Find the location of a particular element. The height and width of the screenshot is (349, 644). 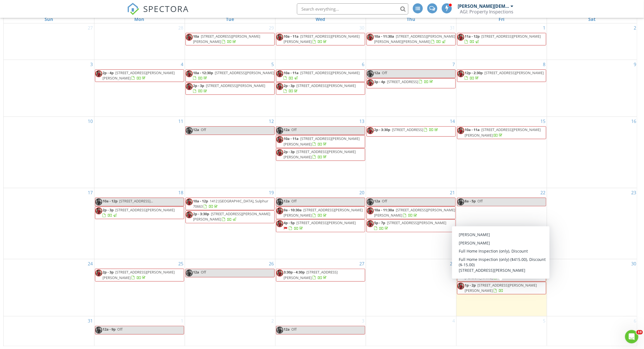

span: SPECTORA is located at coordinates (166, 8).